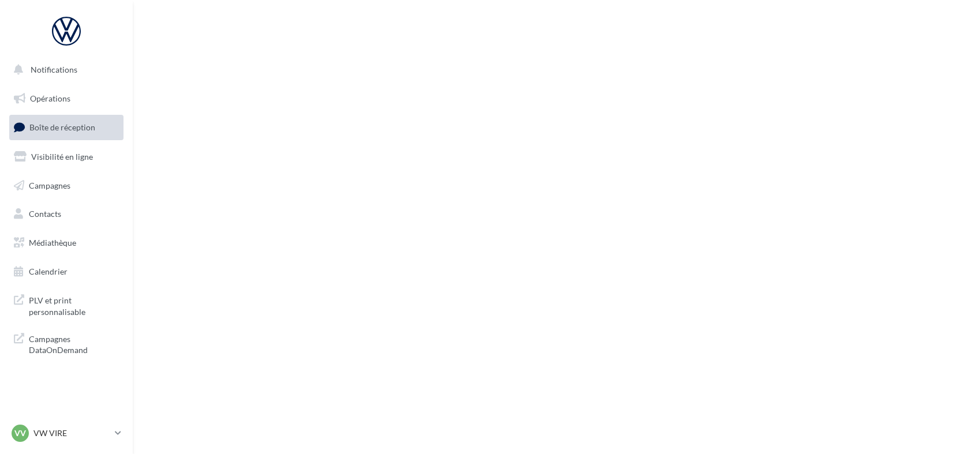  Describe the element at coordinates (71, 433) in the screenshot. I see `p: VW VIRE` at that location.